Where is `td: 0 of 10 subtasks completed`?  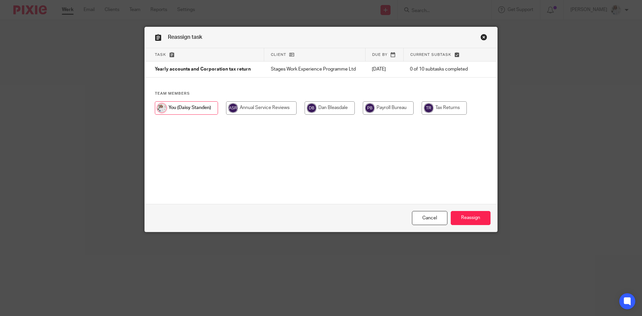 td: 0 of 10 subtasks completed is located at coordinates (440, 70).